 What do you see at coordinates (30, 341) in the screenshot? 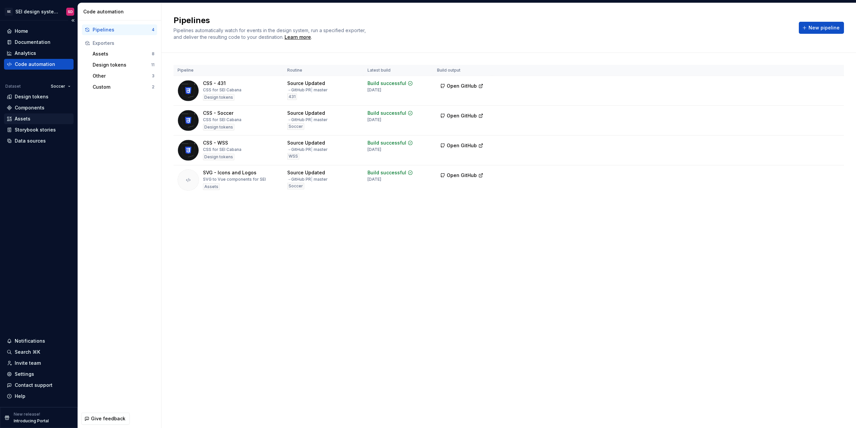
I see `div: Notifications` at bounding box center [30, 341].